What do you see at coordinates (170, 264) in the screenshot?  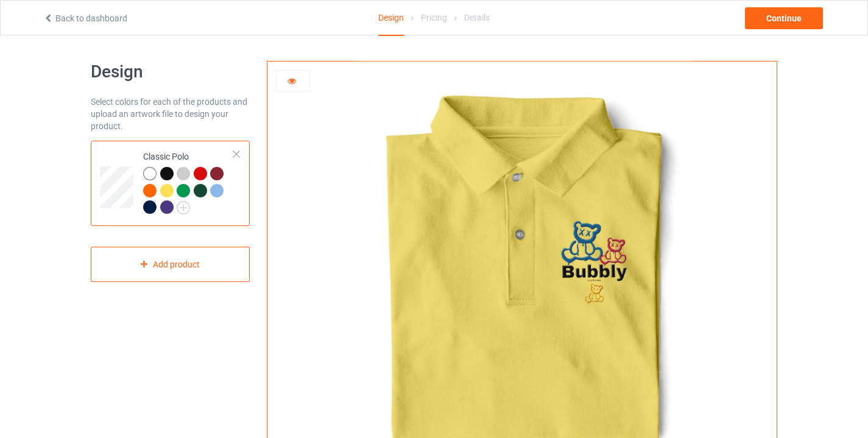 I see `div: Add product` at bounding box center [170, 264].